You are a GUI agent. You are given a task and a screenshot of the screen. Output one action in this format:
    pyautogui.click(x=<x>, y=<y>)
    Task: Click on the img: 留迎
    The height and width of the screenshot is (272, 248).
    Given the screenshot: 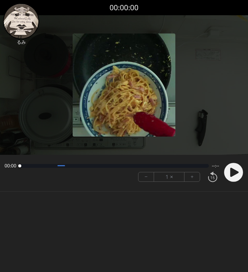 What is the action you would take?
    pyautogui.click(x=21, y=21)
    